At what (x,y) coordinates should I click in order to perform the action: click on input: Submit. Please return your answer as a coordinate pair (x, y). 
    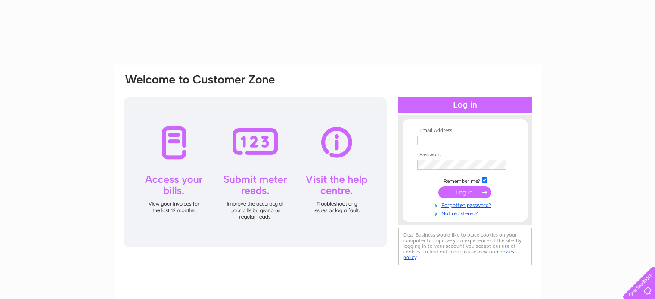
    Looking at the image, I should click on (465, 192).